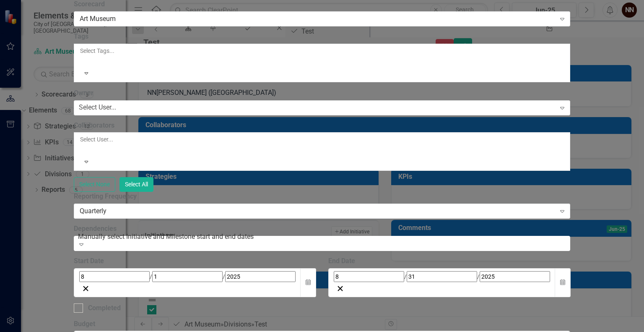 This screenshot has width=644, height=332. What do you see at coordinates (322, 51) in the screenshot?
I see `div: Select Tags...` at bounding box center [322, 51].